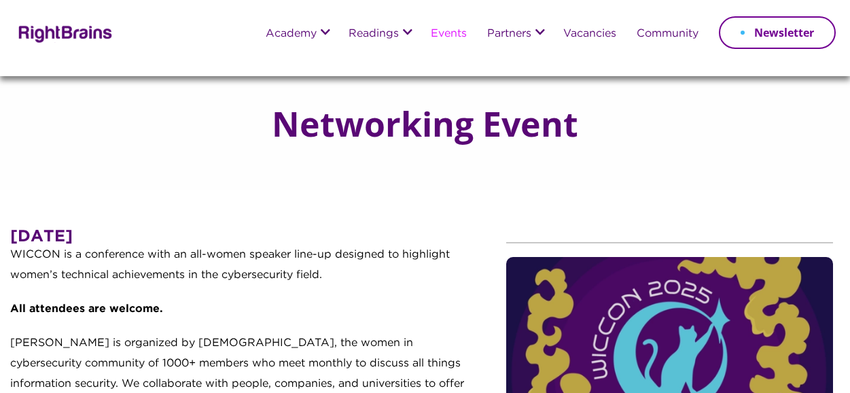 The width and height of the screenshot is (850, 393). What do you see at coordinates (63, 33) in the screenshot?
I see `img: Rightbrains` at bounding box center [63, 33].